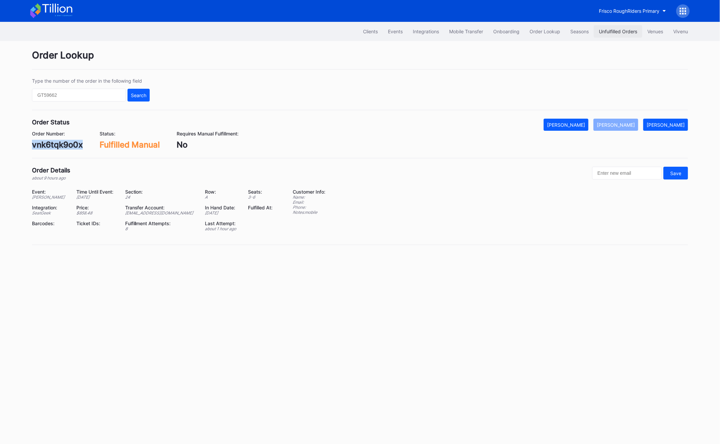 This screenshot has height=444, width=720. I want to click on div: A, so click(222, 197).